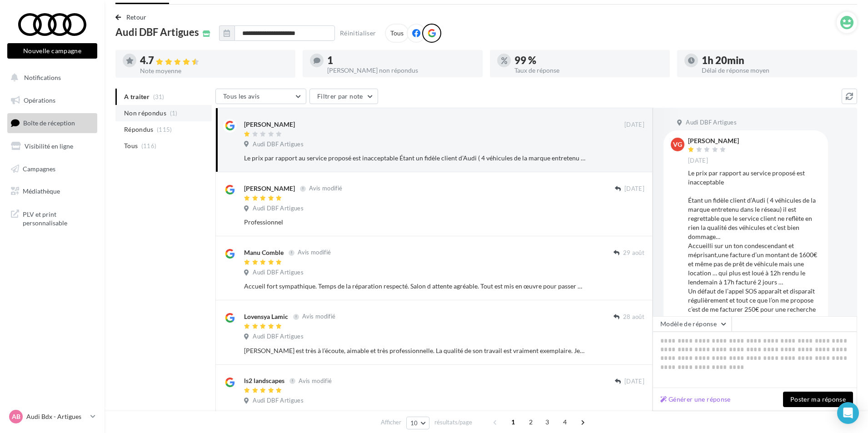 The image size is (868, 433). Describe the element at coordinates (53, 217) in the screenshot. I see `a: PLV et print personnalisable` at that location.